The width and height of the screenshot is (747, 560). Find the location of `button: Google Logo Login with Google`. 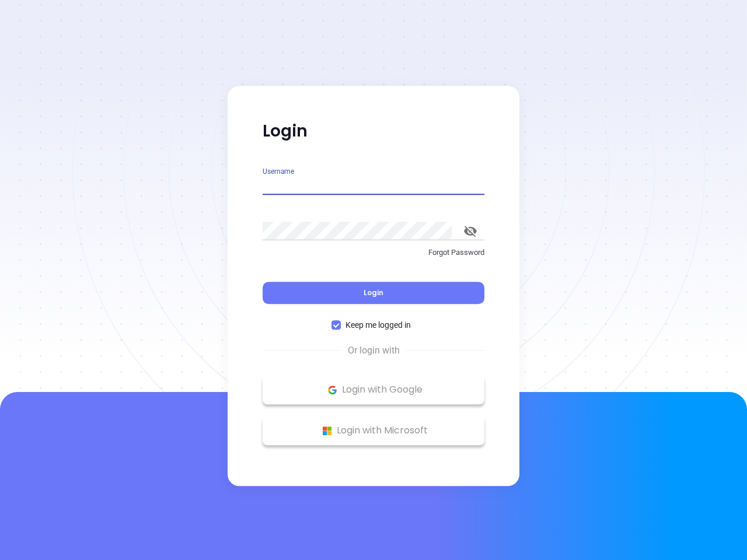

button: Google Logo Login with Google is located at coordinates (374, 390).